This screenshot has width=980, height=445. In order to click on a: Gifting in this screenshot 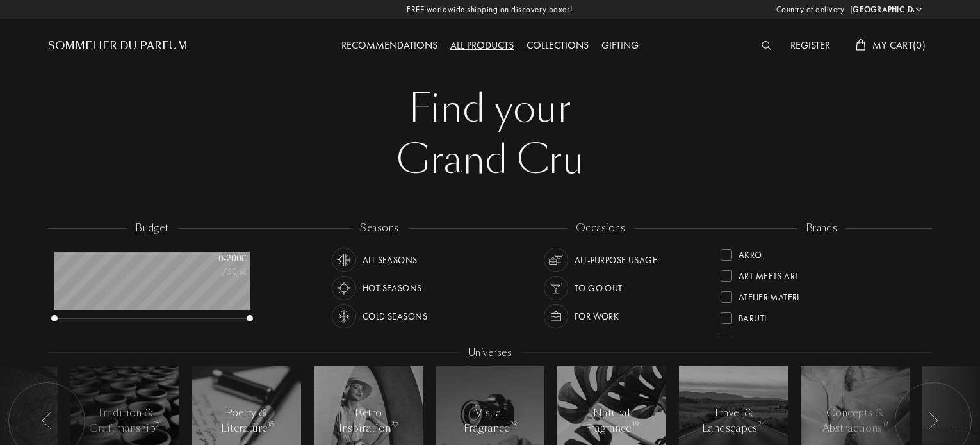, I will do `click(620, 44)`.